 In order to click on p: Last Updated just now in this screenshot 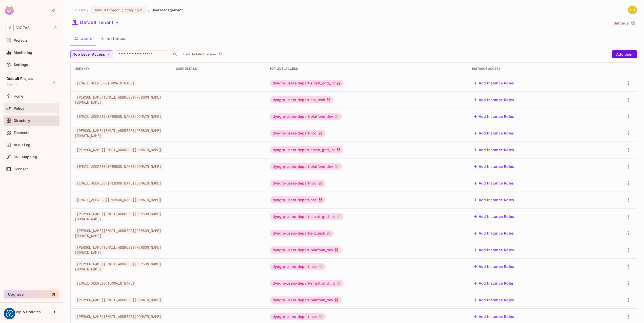, I will do `click(200, 54)`.